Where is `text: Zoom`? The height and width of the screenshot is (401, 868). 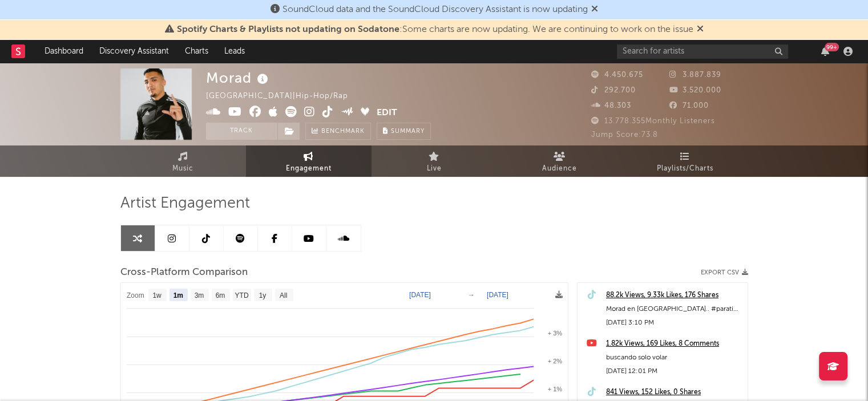
text: Zoom is located at coordinates (135, 296).